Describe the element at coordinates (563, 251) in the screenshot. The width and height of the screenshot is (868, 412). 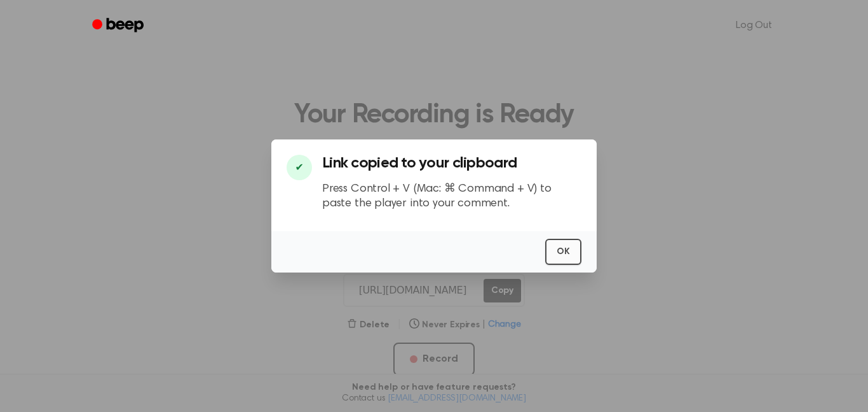
I see `button: OK` at that location.